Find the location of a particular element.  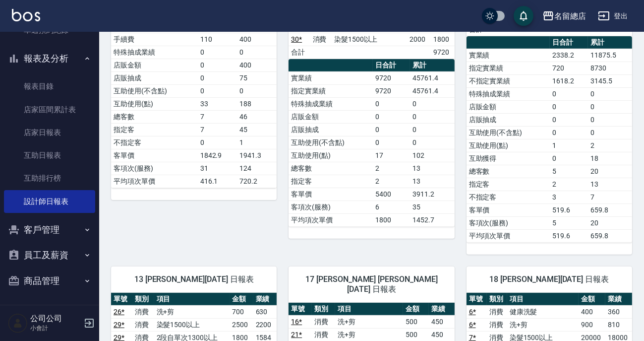

a: 設計師日報表 is located at coordinates (50, 201).